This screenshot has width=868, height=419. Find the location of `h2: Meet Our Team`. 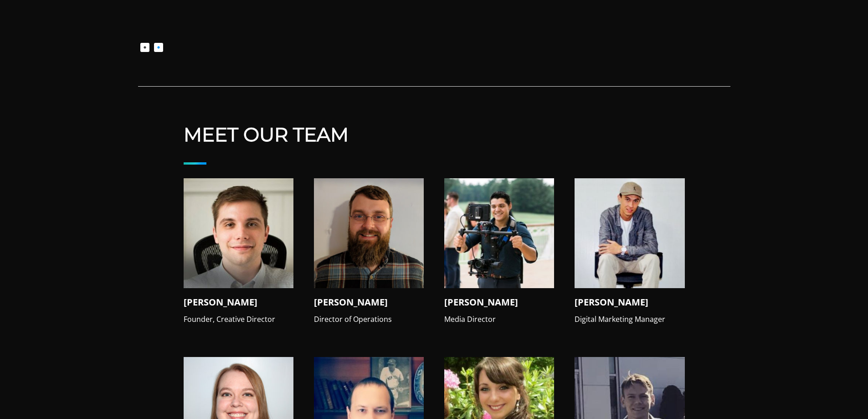

h2: Meet Our Team is located at coordinates (434, 134).